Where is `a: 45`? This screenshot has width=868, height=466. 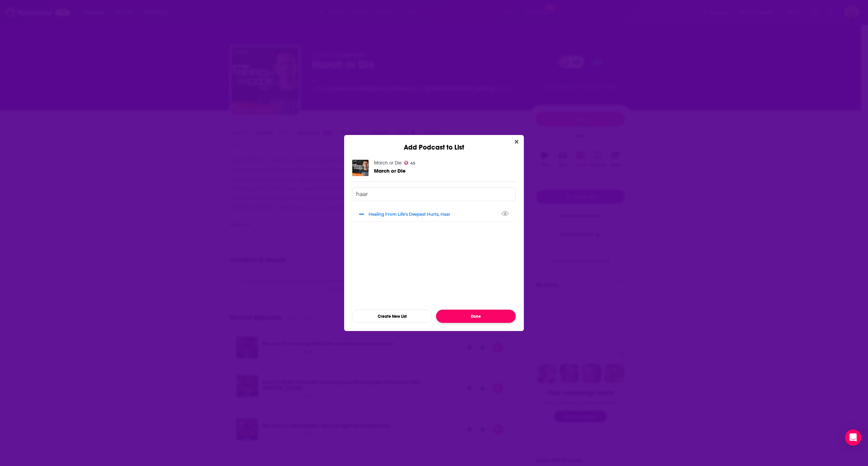
a: 45 is located at coordinates (409, 163).